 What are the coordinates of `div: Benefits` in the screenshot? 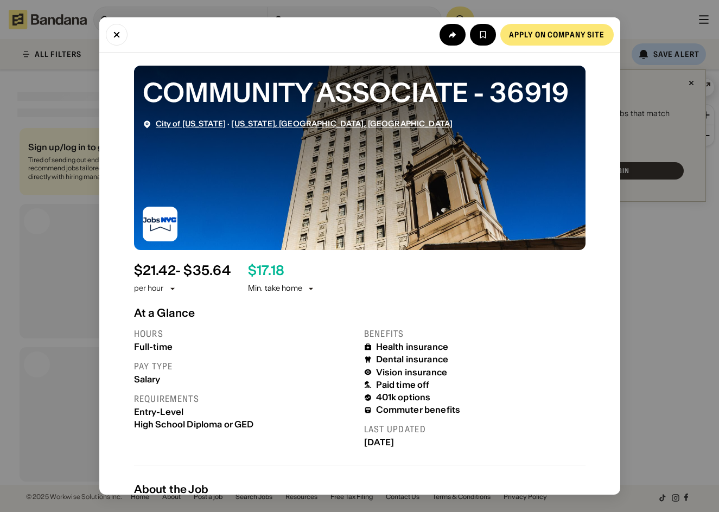 It's located at (475, 334).